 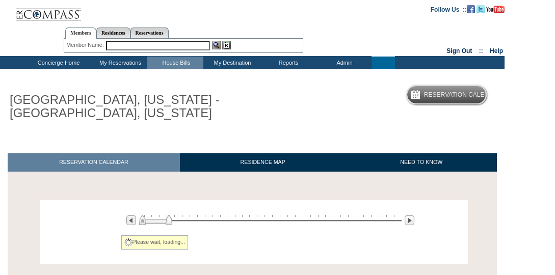 I want to click on img: Subscribe to our YouTube Channel, so click(x=495, y=9).